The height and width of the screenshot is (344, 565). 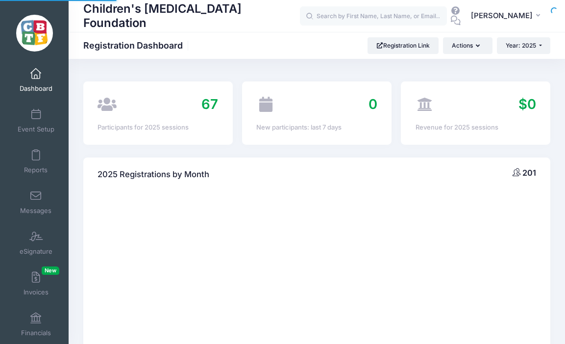 I want to click on input: Search by First Name, Last Name, or Email..., so click(x=373, y=16).